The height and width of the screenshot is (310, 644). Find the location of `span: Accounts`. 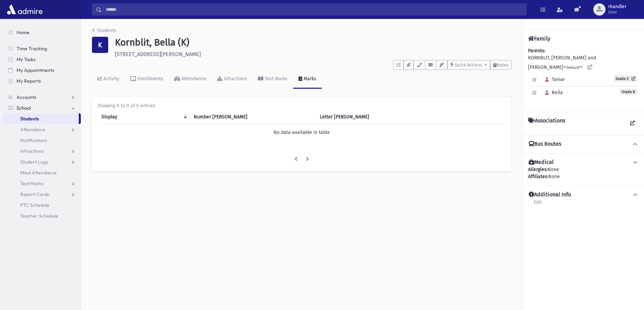

span: Accounts is located at coordinates (26, 97).